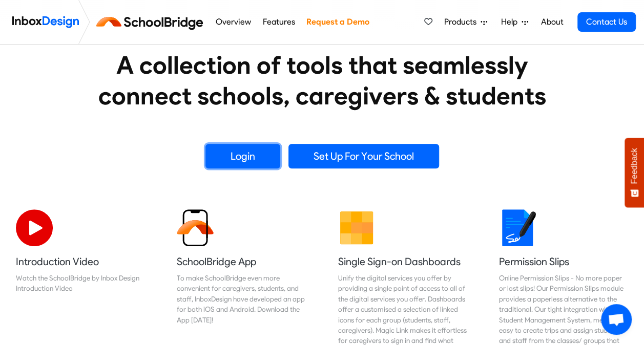 This screenshot has height=345, width=644. I want to click on img: 2022_01_13_icon_sb_app.svg, so click(195, 228).